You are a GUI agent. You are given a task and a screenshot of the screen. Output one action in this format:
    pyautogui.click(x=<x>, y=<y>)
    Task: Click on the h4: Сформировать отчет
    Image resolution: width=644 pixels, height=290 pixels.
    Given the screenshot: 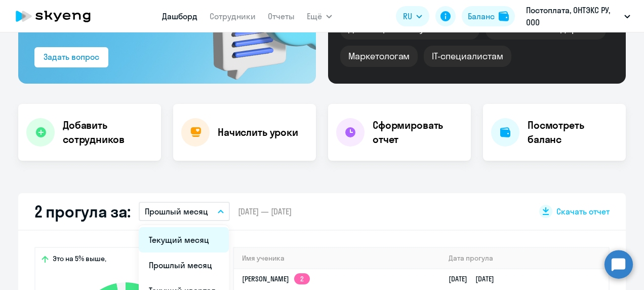 What is the action you would take?
    pyautogui.click(x=418, y=132)
    